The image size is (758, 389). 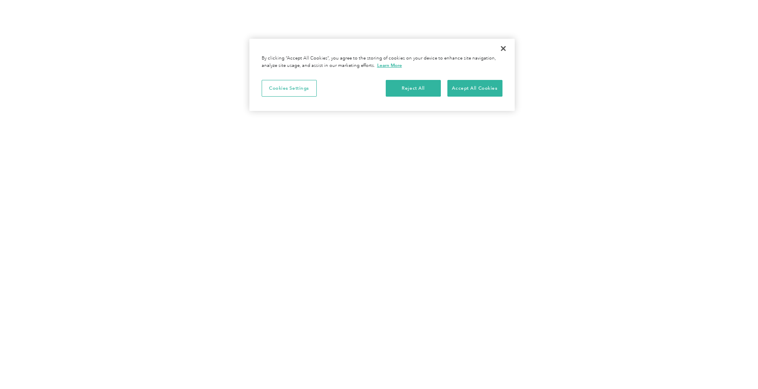 What do you see at coordinates (382, 62) in the screenshot?
I see `div: By clicking “Accept All Cookies”, you agree to the storing of cookies on your device to enhance s...` at bounding box center [382, 62].